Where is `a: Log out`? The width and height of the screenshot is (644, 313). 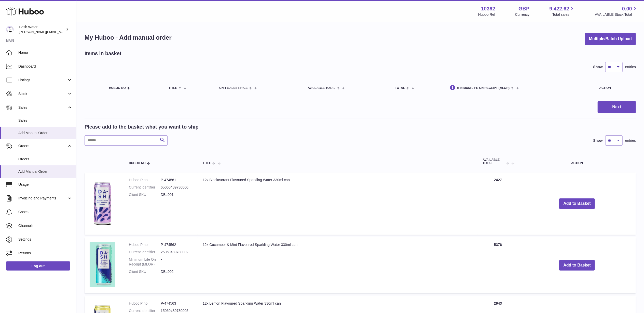 a: Log out is located at coordinates (38, 266).